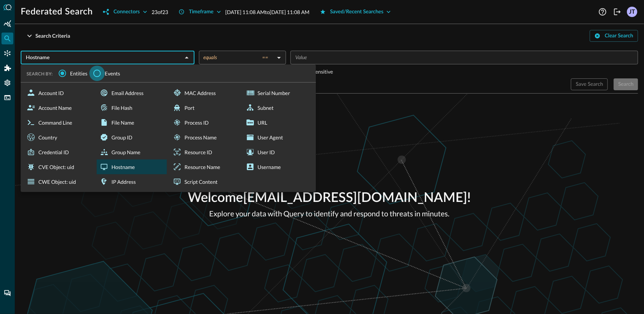 The image size is (644, 314). What do you see at coordinates (355, 12) in the screenshot?
I see `button: Saved/Recent Searches` at bounding box center [355, 12].